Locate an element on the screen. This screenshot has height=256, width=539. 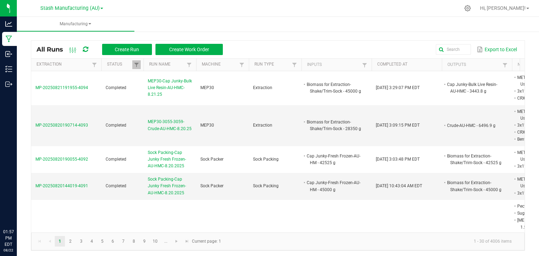
a: Page 7 is located at coordinates (123, 241).